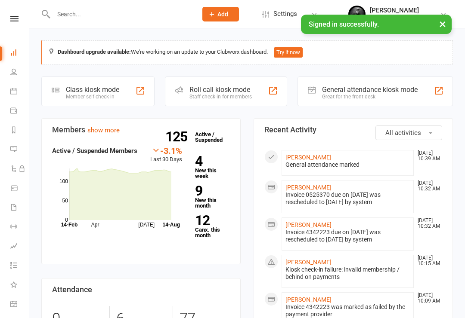 The height and width of the screenshot is (318, 465). I want to click on span: Settings, so click(285, 14).